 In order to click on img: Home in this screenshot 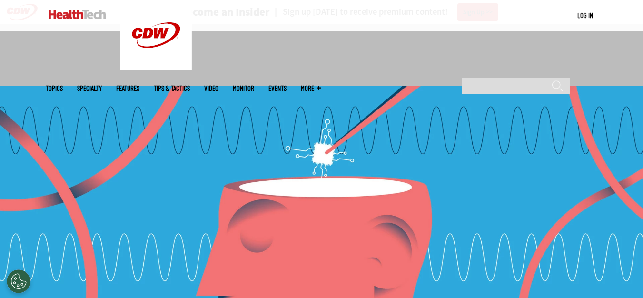, I will do `click(77, 14)`.